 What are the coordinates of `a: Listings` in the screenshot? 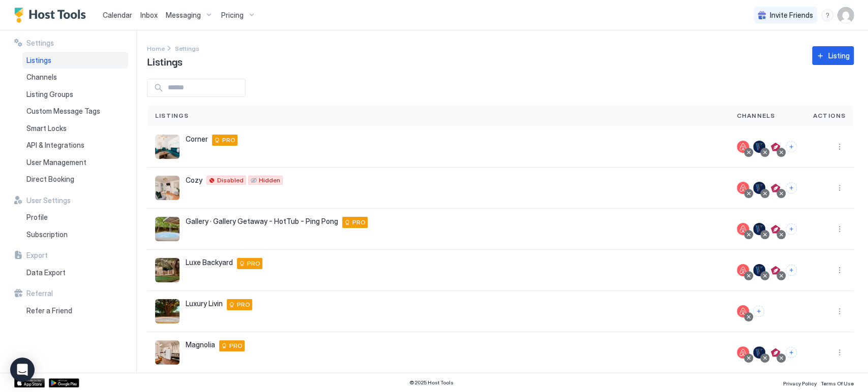 It's located at (75, 61).